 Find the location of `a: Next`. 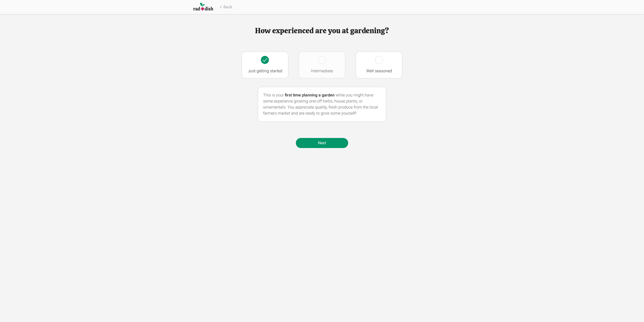

a: Next is located at coordinates (322, 143).